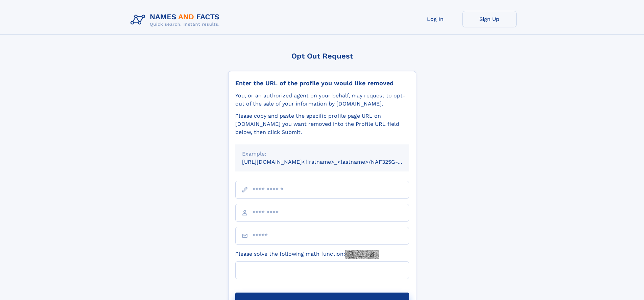  What do you see at coordinates (322, 100) in the screenshot?
I see `div: You, or an authorized agent on your behalf, may request to opt-out of the sale of your informatio...` at bounding box center [322, 100].